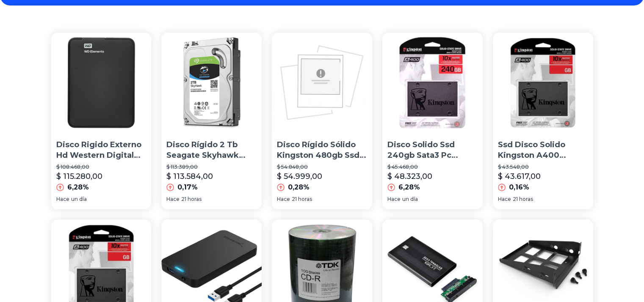 The height and width of the screenshot is (302, 644). I want to click on a: Disco Rígido 2 Tb Seagate Skyhawk Simil Purple Wd Dvr CctDisco Rígido 2 Tb Seagate Skyhawk Simil ..., so click(211, 121).